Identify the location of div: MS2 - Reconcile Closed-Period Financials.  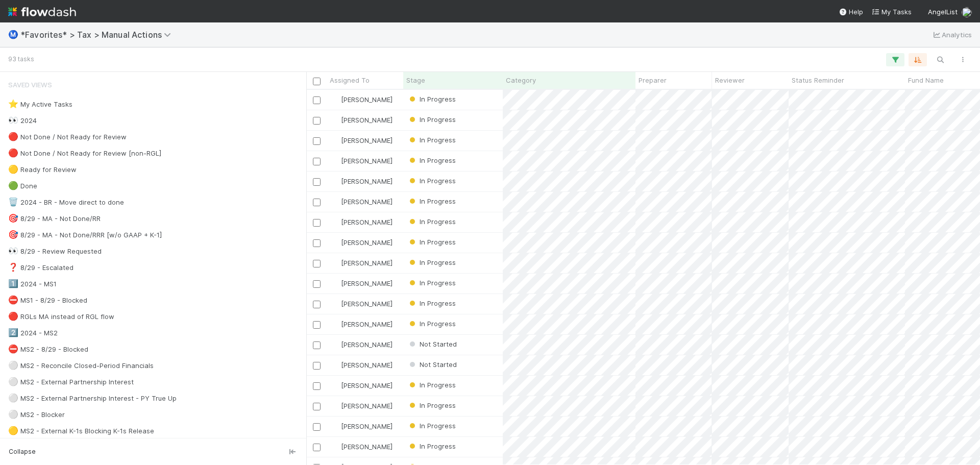
(81, 366).